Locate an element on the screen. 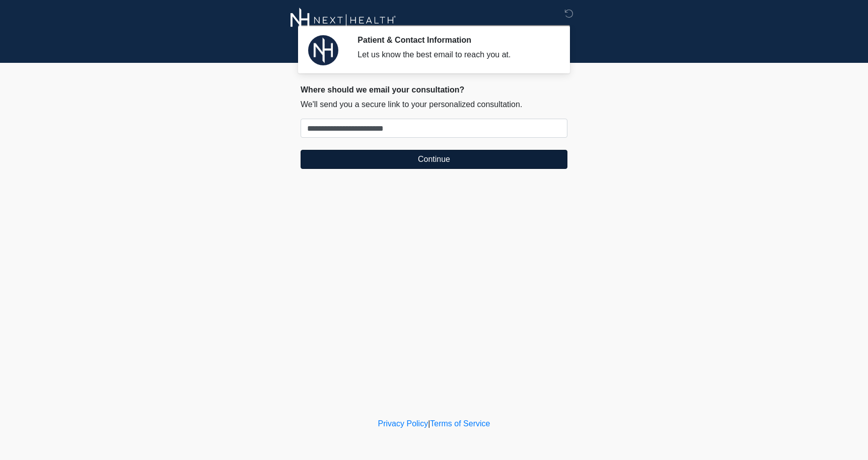 This screenshot has width=868, height=460. a: Privacy Policy is located at coordinates (404, 423).